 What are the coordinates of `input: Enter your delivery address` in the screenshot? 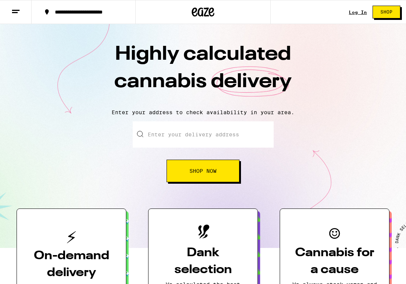 It's located at (203, 135).